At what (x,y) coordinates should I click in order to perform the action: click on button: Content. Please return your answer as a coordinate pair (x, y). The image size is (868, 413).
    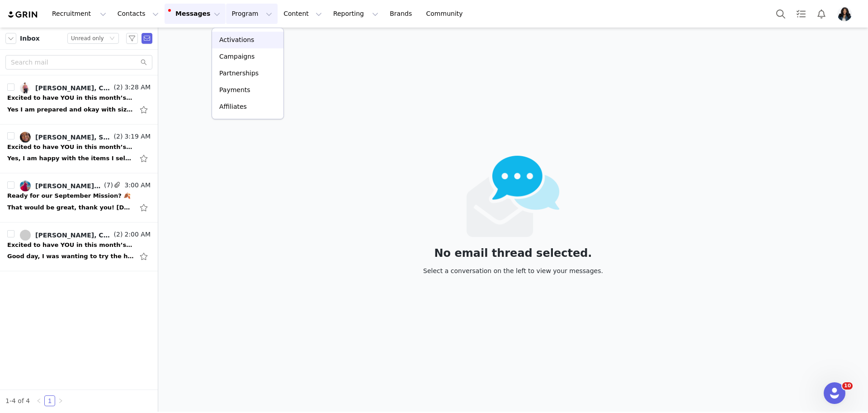
    Looking at the image, I should click on (303, 14).